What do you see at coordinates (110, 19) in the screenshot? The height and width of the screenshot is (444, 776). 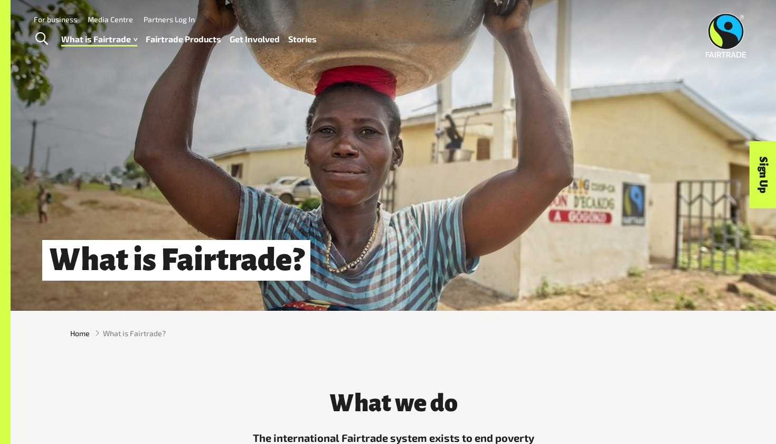 I see `a: Media Centre` at bounding box center [110, 19].